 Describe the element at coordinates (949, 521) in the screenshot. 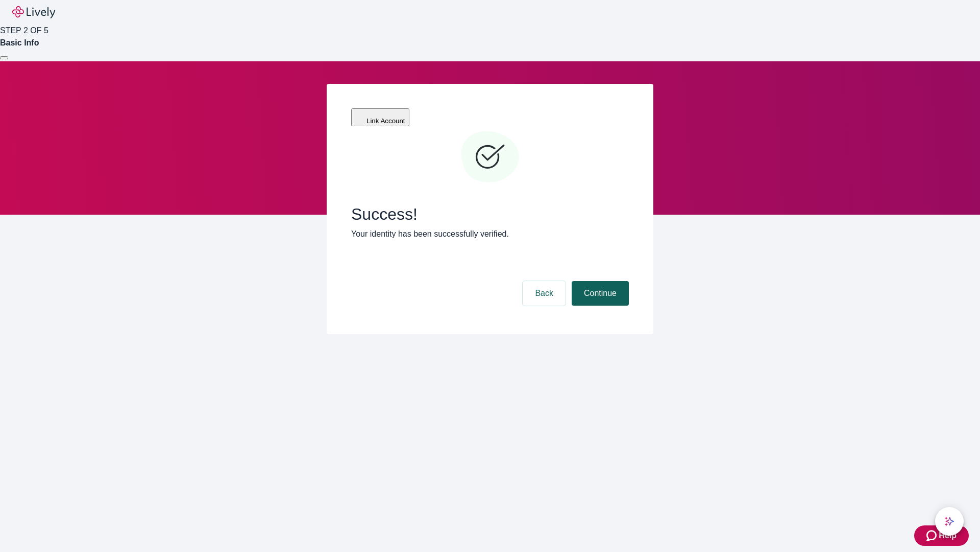

I see `svg: Lively AI Assistant` at that location.